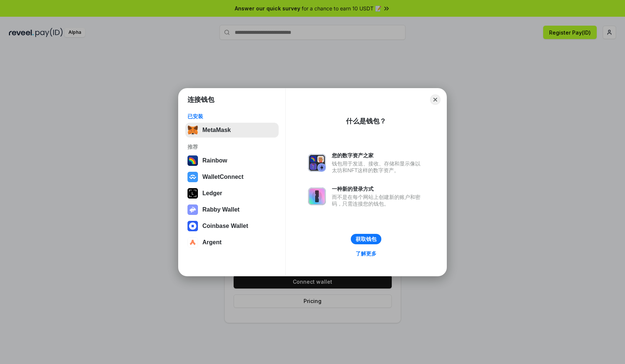 Image resolution: width=625 pixels, height=364 pixels. What do you see at coordinates (212, 194) in the screenshot?
I see `div: Ledger` at bounding box center [212, 194].